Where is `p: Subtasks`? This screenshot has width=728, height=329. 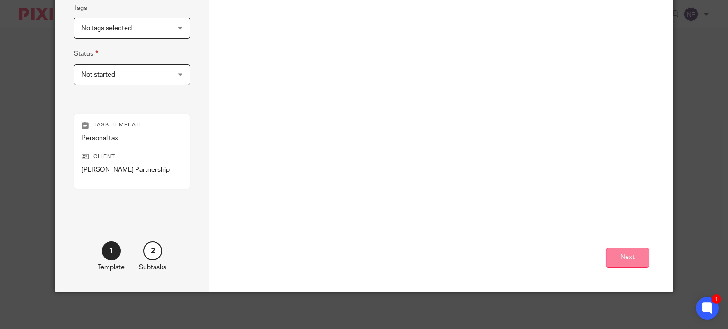 p: Subtasks is located at coordinates (153, 268).